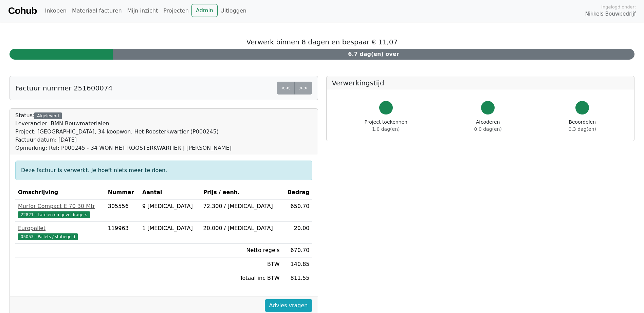 Image resolution: width=644 pixels, height=313 pixels. I want to click on a: Uitloggen, so click(233, 11).